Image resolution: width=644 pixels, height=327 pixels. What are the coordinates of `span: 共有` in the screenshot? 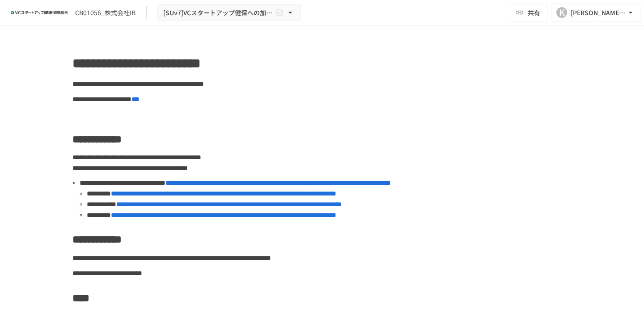 It's located at (534, 12).